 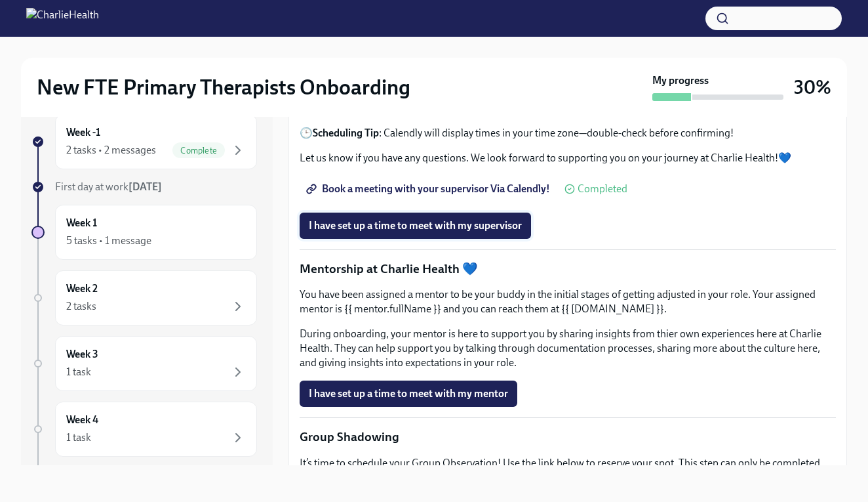 I want to click on button: I have set up a time to meet with my supervisor, so click(x=415, y=226).